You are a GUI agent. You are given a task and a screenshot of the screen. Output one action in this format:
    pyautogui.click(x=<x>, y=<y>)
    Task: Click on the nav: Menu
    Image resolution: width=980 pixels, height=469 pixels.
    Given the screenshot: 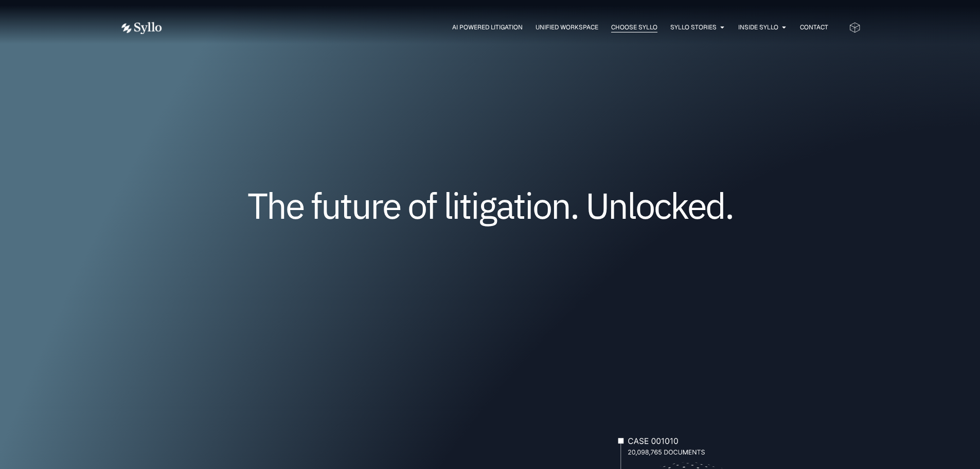 What is the action you would take?
    pyautogui.click(x=505, y=27)
    